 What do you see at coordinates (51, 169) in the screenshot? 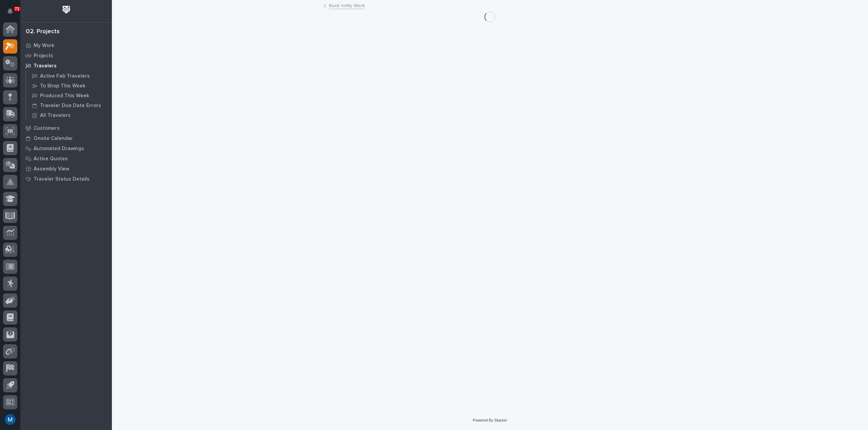
I see `p: Assembly View` at bounding box center [51, 169].